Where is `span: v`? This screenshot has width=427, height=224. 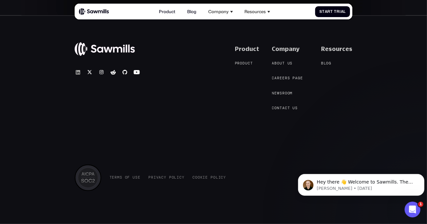 span: v is located at coordinates (157, 177).